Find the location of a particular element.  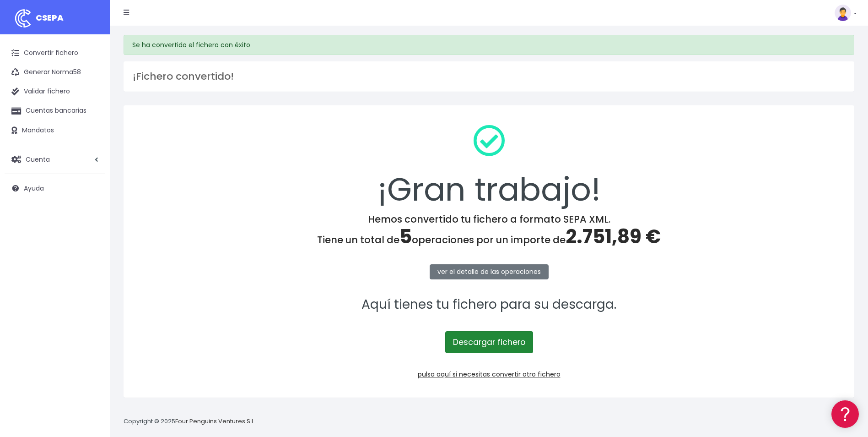

span: 2.751,89 € is located at coordinates (613, 236).